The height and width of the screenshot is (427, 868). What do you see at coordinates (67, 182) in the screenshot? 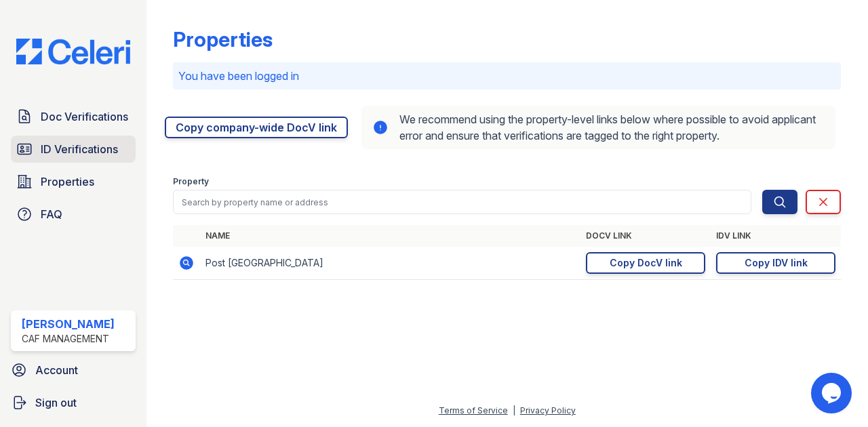
I see `span: Properties` at bounding box center [67, 182].